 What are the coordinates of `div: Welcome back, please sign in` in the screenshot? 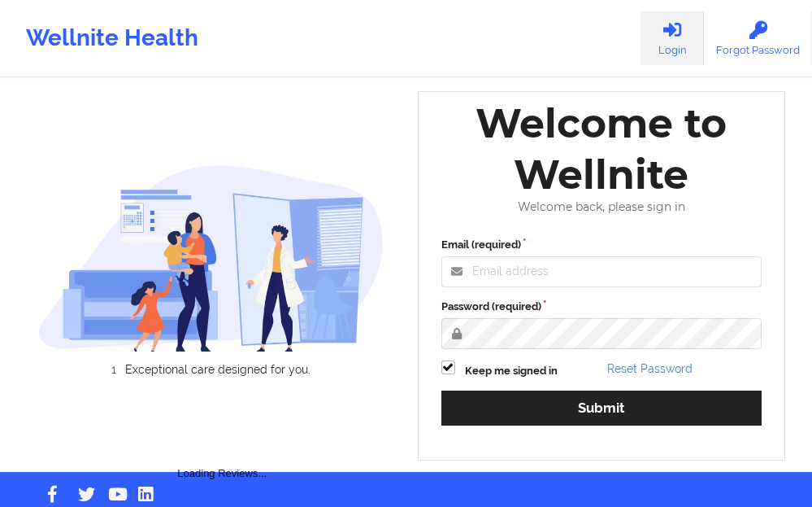 It's located at (601, 207).